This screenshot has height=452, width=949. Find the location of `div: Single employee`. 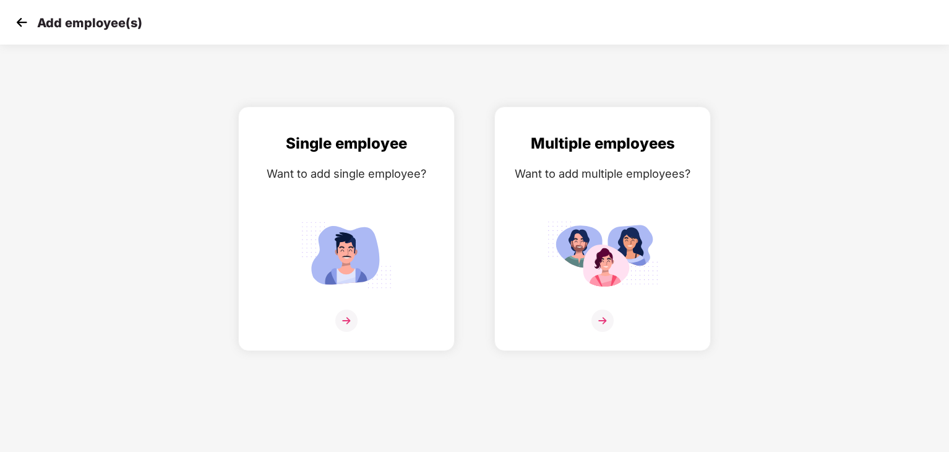

div: Single employee is located at coordinates (346, 144).